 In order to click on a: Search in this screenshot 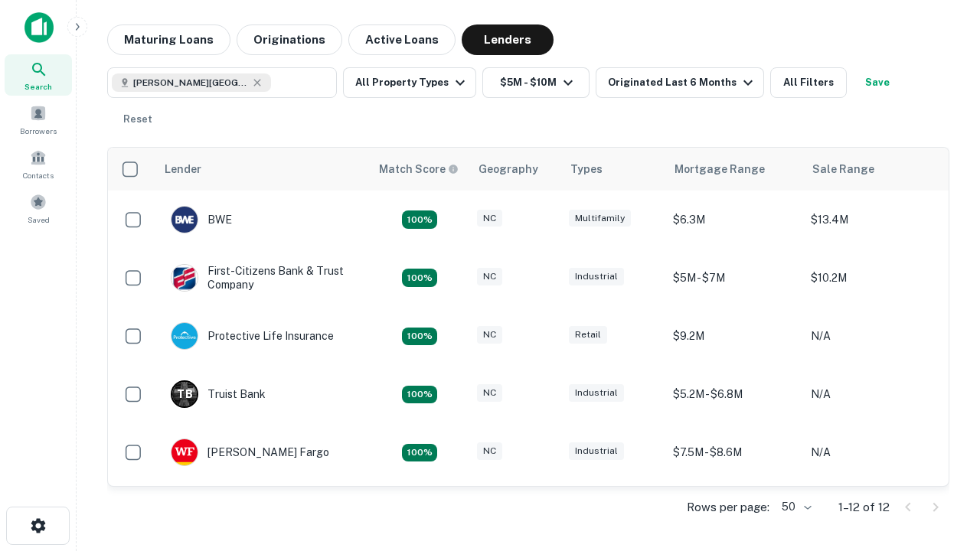, I will do `click(38, 75)`.